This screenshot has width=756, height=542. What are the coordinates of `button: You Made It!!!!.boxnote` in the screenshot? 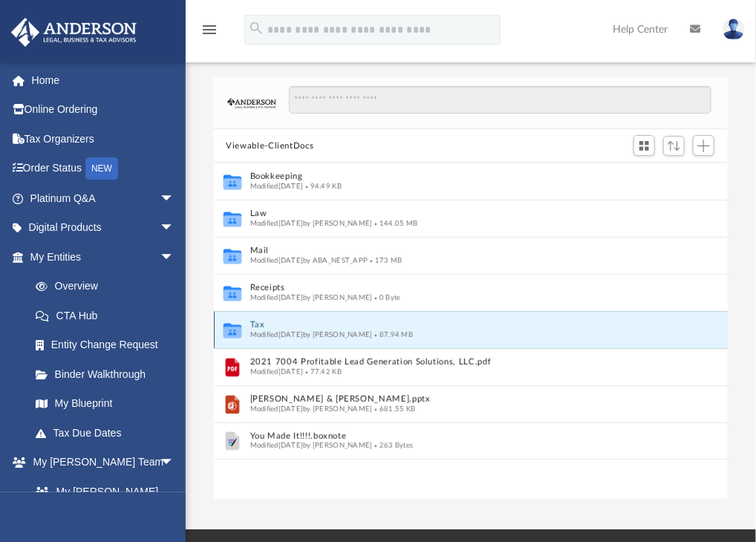 It's located at (461, 435).